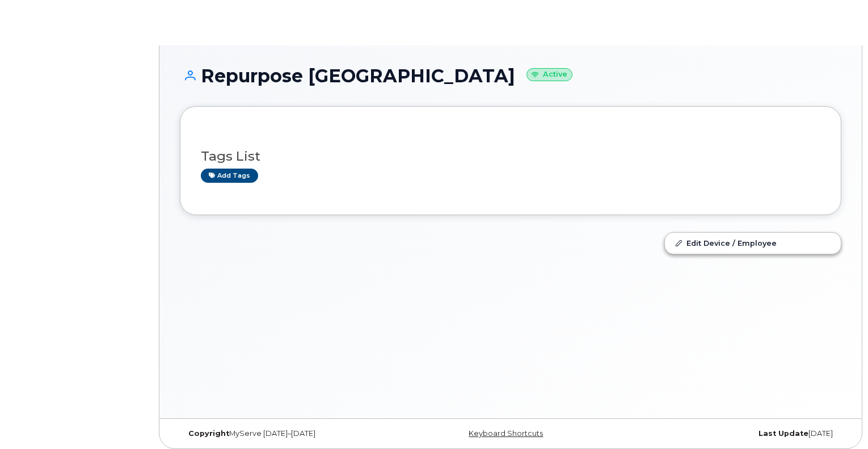  What do you see at coordinates (753, 243) in the screenshot?
I see `a: Edit Device / Employee` at bounding box center [753, 243].